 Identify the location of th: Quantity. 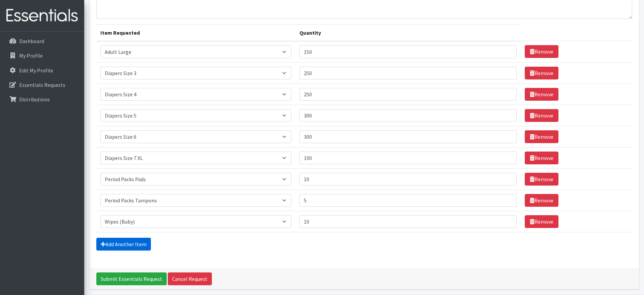
(408, 33).